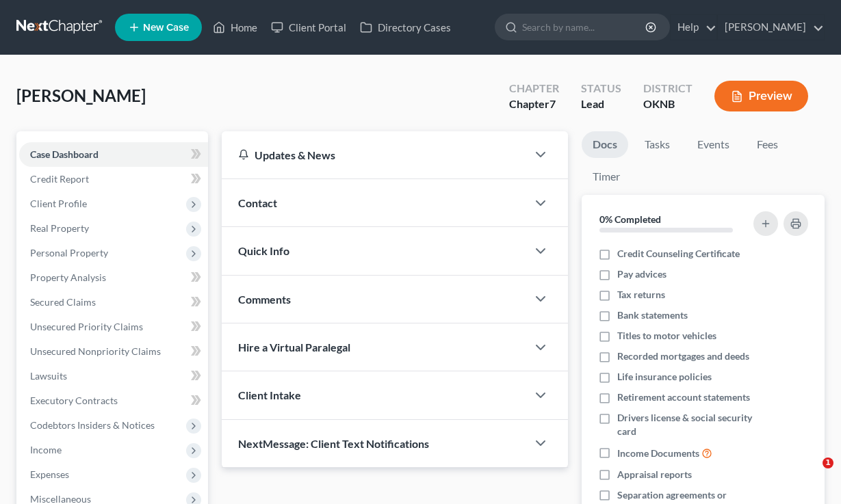 This screenshot has height=504, width=841. I want to click on span: Unsecured Priority Claims, so click(86, 326).